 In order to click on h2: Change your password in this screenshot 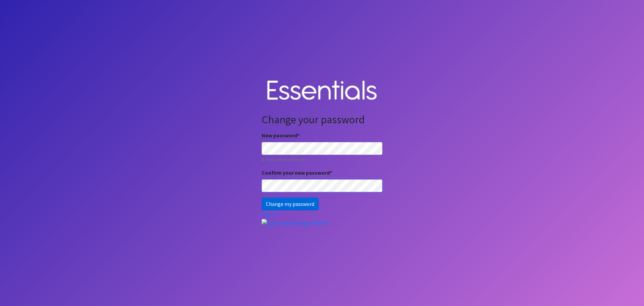, I will do `click(322, 119)`.